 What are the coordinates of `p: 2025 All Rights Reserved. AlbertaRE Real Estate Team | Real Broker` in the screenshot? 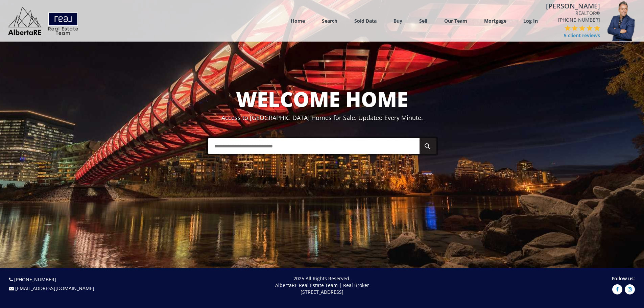 It's located at (322, 285).